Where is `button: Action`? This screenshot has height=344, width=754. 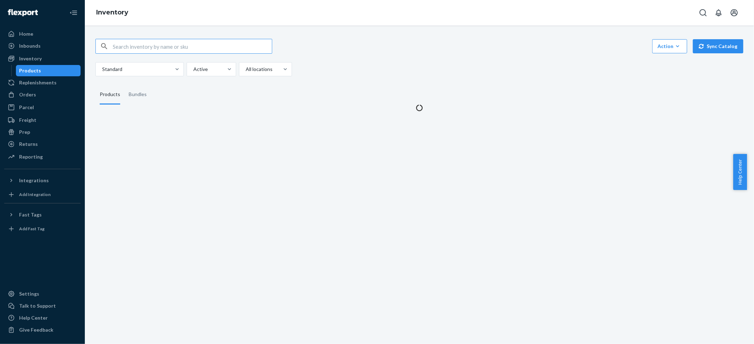
button: Action is located at coordinates (669, 46).